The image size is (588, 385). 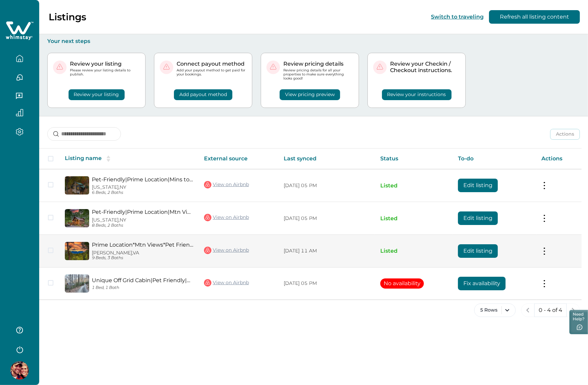 What do you see at coordinates (143, 245) in the screenshot?
I see `a: Prime Location*Mtn Views*Pet Friendly*Hot tub` at bounding box center [143, 245].